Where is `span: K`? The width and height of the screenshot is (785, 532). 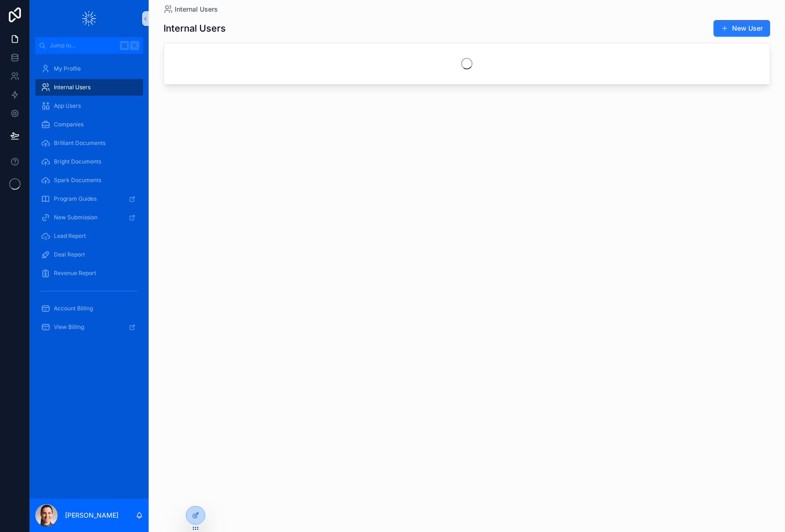 span: K is located at coordinates (135, 45).